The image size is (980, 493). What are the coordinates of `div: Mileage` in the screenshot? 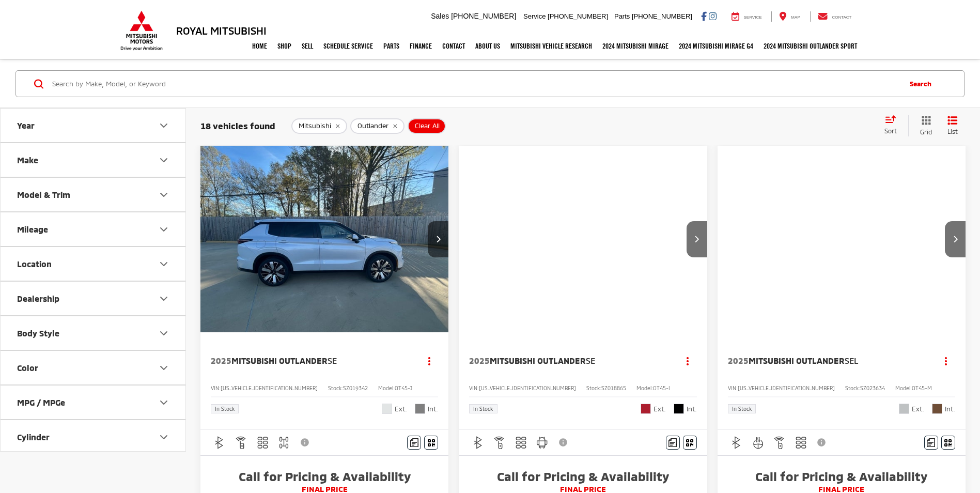 It's located at (164, 229).